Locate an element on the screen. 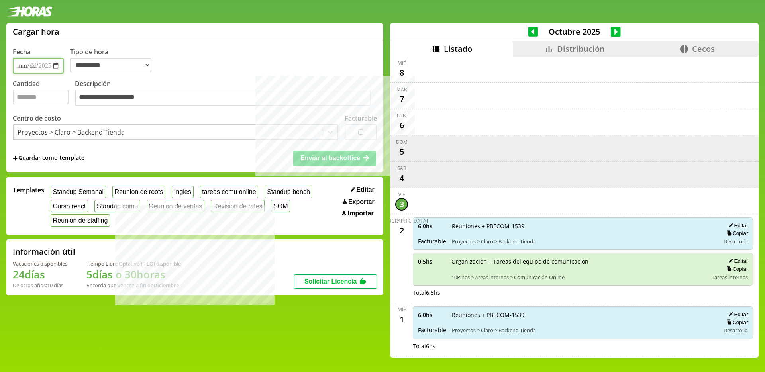  div: vie is located at coordinates (402, 194).